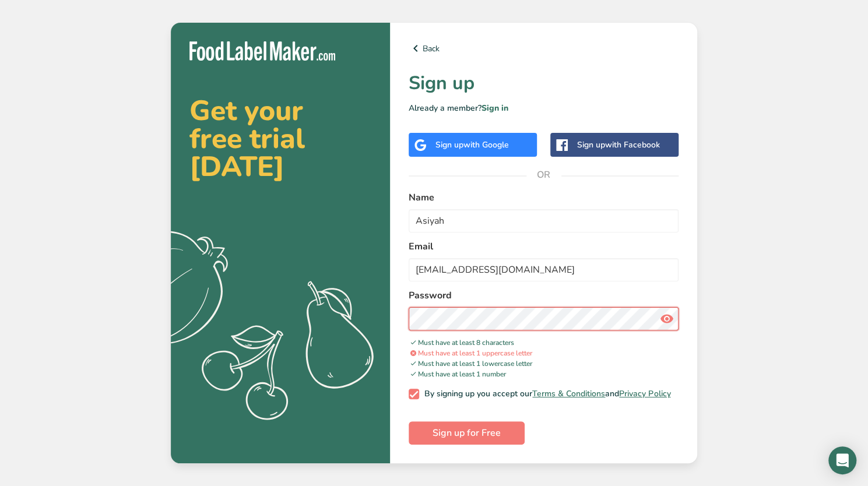  Describe the element at coordinates (632, 145) in the screenshot. I see `span: with Facebook` at that location.